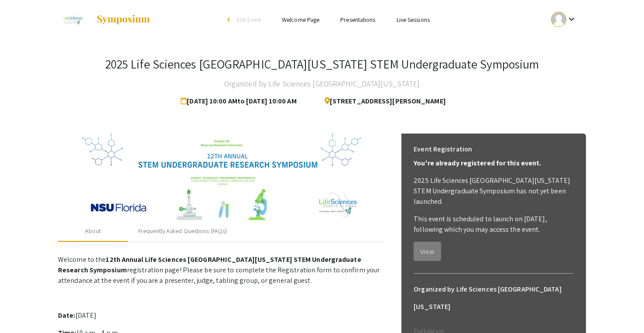  I want to click on a: 2025 Life Sciences South Florida STEM Undergraduate Symposium, so click(104, 20).